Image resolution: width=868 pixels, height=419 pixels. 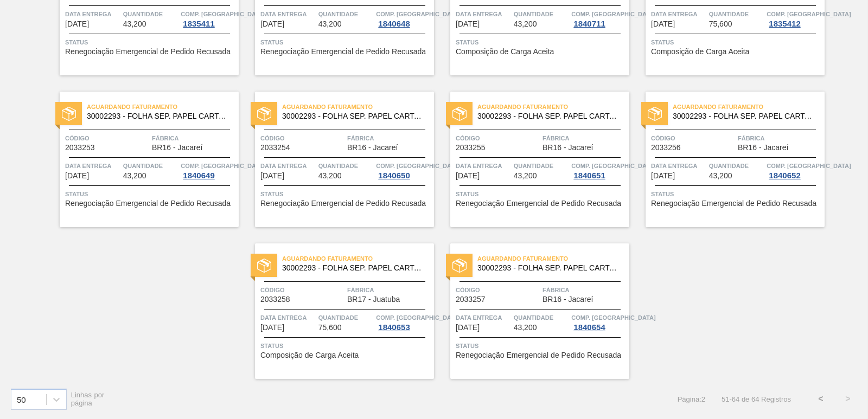 I want to click on div: 1840650, so click(x=394, y=176).